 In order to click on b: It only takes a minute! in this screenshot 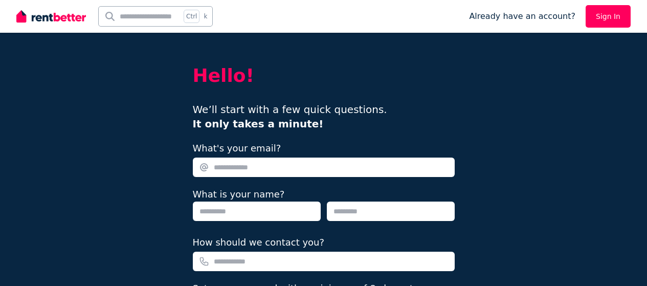, I will do `click(258, 124)`.